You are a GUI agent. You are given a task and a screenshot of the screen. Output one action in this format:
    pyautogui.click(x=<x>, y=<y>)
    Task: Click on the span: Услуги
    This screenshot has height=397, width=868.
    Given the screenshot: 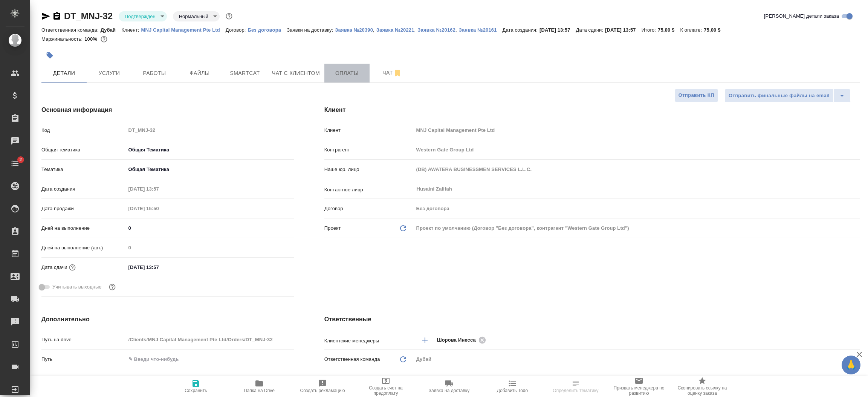 What is the action you would take?
    pyautogui.click(x=109, y=73)
    